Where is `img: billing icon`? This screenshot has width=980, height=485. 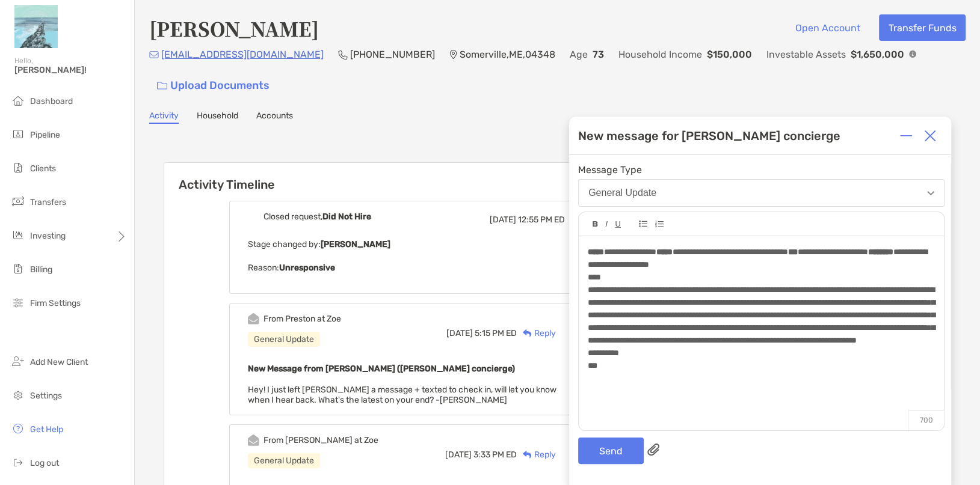 img: billing icon is located at coordinates (18, 268).